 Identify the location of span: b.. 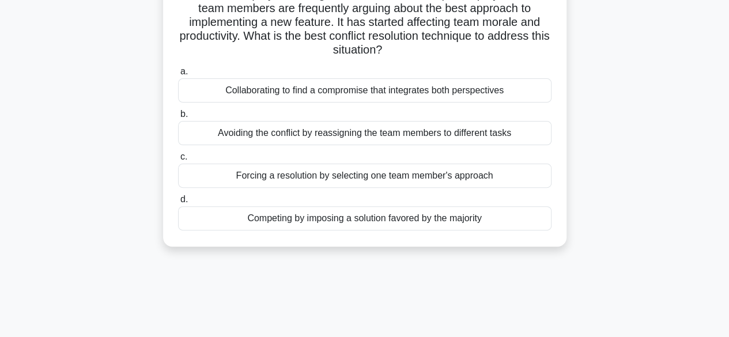
(184, 114).